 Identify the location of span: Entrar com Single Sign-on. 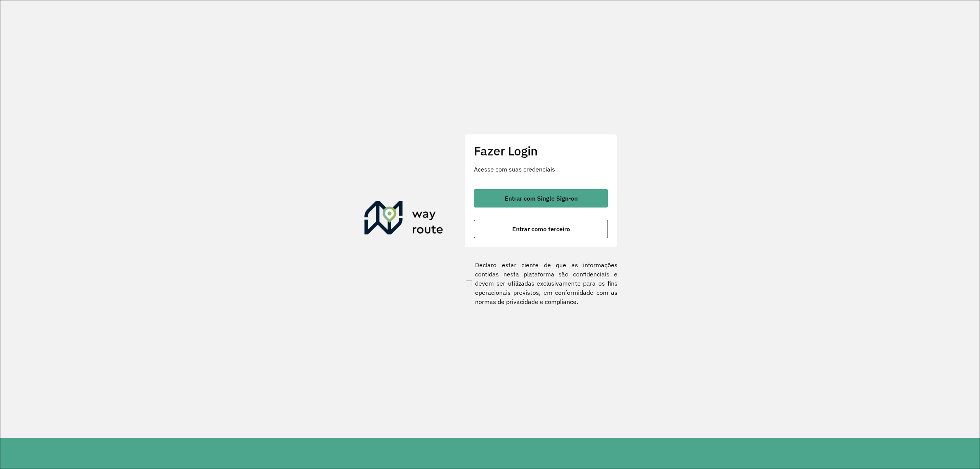
(541, 198).